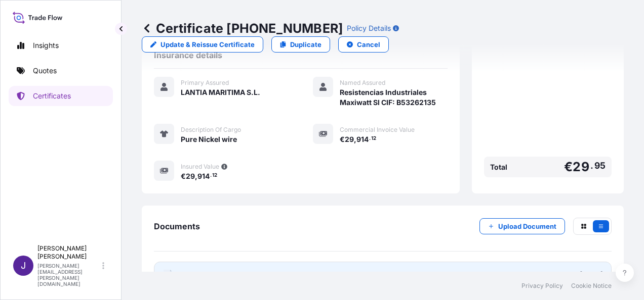 The image size is (644, 300). I want to click on button: Upload Document, so click(522, 227).